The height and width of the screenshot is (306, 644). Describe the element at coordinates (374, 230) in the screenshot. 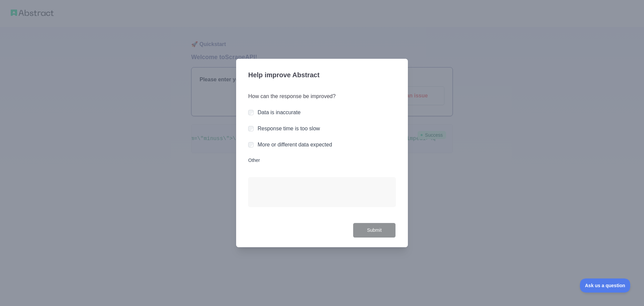

I see `button: Submit` at that location.